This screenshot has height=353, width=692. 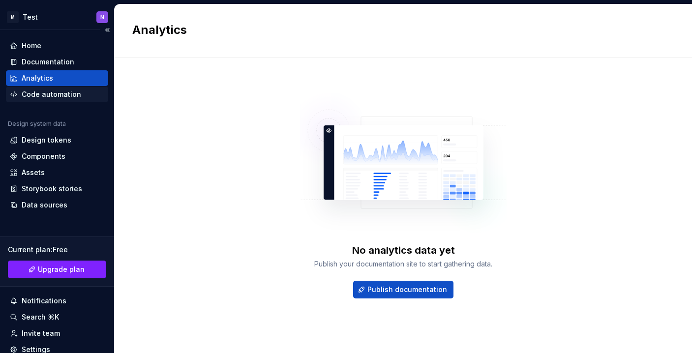 I want to click on button: Publish documentation, so click(x=404, y=290).